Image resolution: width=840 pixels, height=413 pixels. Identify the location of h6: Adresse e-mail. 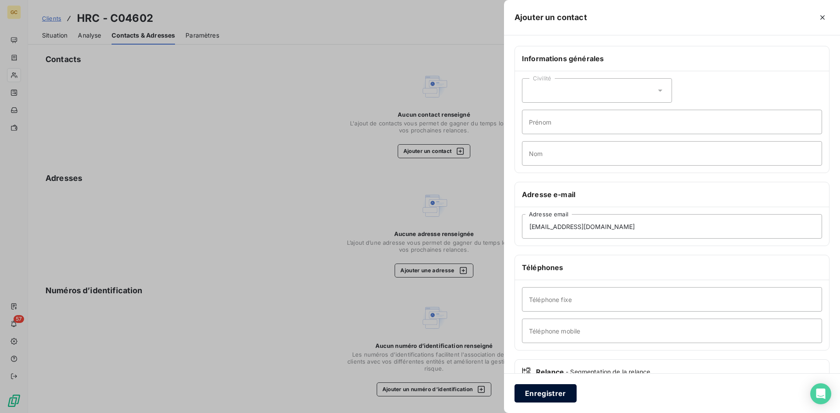
(672, 195).